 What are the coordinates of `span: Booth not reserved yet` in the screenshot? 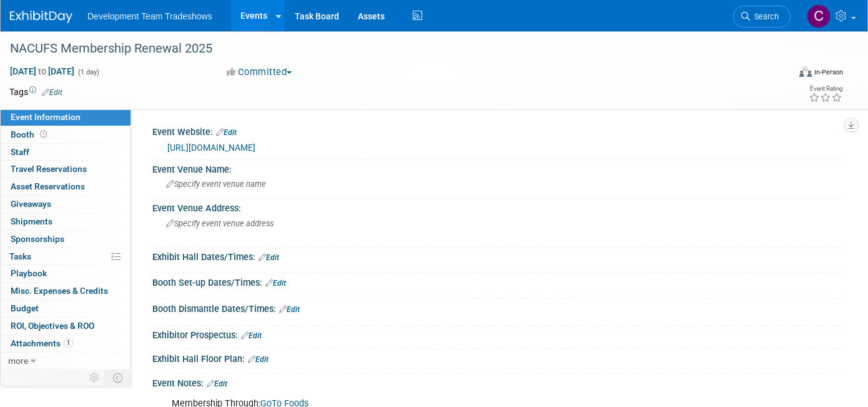 It's located at (43, 134).